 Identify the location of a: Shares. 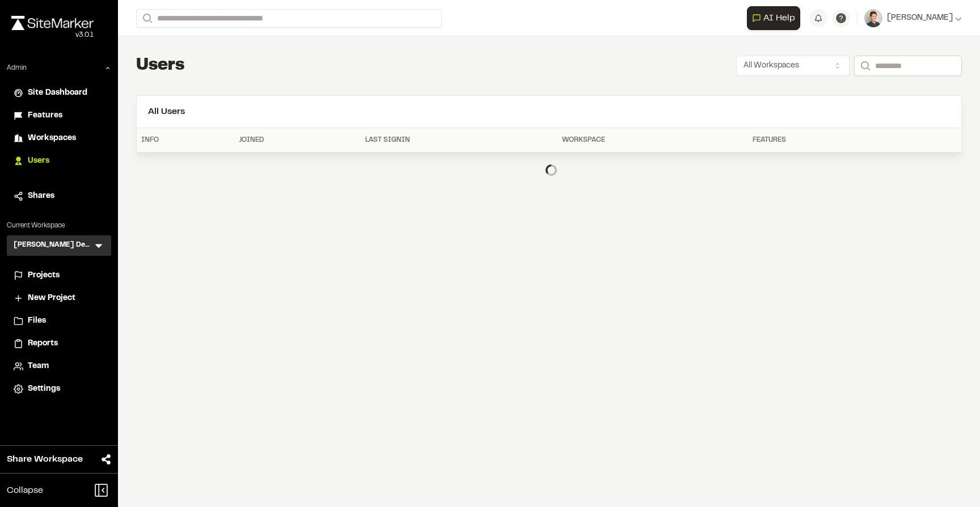
(59, 196).